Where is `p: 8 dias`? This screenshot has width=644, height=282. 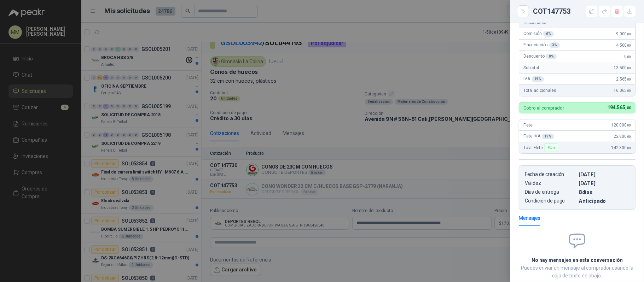
p: 8 dias is located at coordinates (604, 192).